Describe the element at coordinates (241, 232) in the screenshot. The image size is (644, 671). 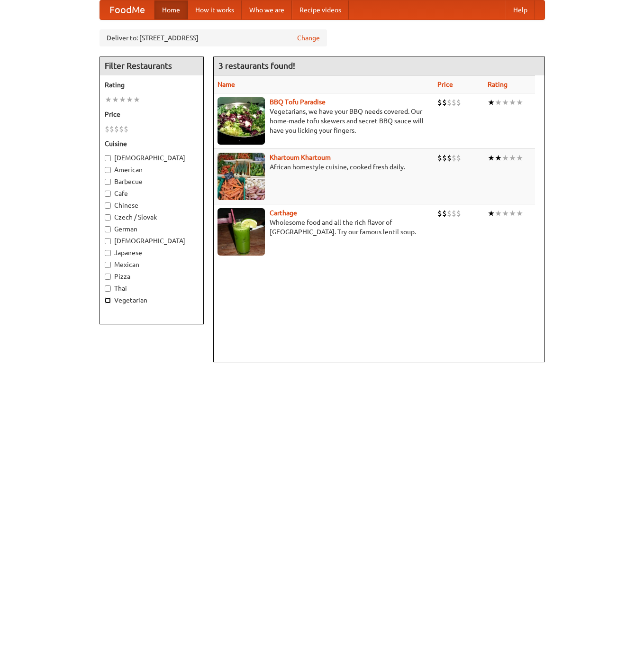
I see `img: carthage.jpg` at that location.